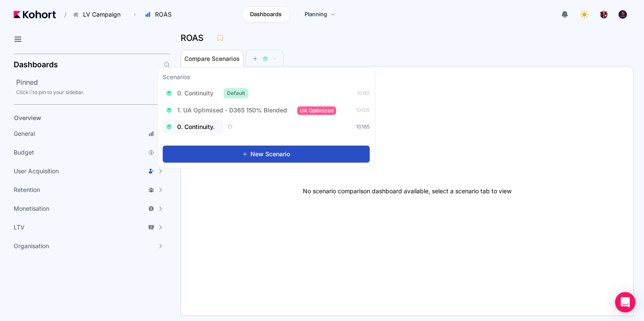 The height and width of the screenshot is (321, 644). I want to click on span: 10105, so click(362, 110).